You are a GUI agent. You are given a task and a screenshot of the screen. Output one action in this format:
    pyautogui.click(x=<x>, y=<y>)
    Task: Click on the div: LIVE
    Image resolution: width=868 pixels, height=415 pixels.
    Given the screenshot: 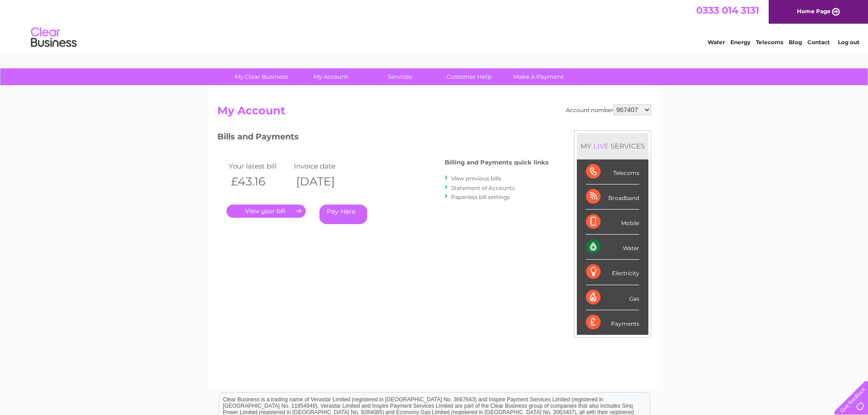 What is the action you would take?
    pyautogui.click(x=601, y=146)
    